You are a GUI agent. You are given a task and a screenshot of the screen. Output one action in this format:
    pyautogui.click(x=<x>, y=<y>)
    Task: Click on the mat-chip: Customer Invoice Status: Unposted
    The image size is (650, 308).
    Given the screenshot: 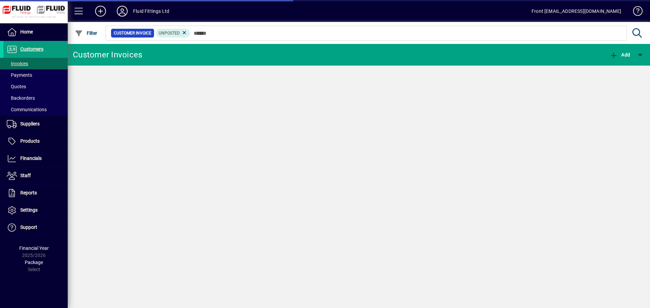 What is the action you would take?
    pyautogui.click(x=173, y=33)
    